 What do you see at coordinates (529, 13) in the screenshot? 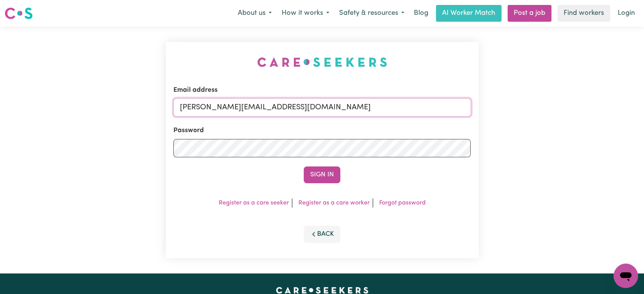
I see `a: Post a job` at bounding box center [529, 13].